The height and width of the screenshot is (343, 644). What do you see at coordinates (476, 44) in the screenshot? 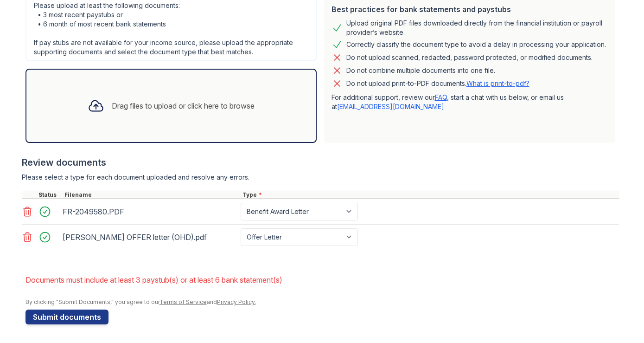
I see `div: Correctly classify the document type to avoid a delay in processing your application.` at bounding box center [476, 44].